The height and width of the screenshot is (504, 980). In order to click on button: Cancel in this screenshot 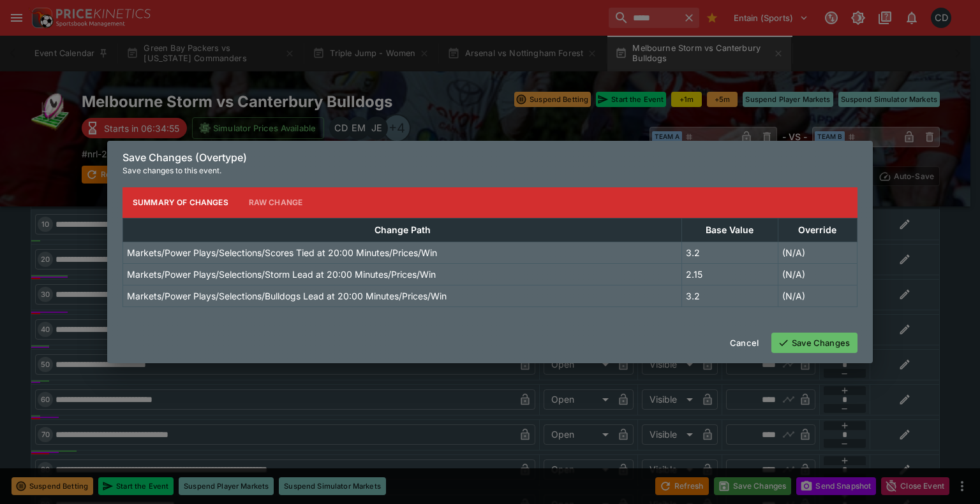, I will do `click(744, 343)`.